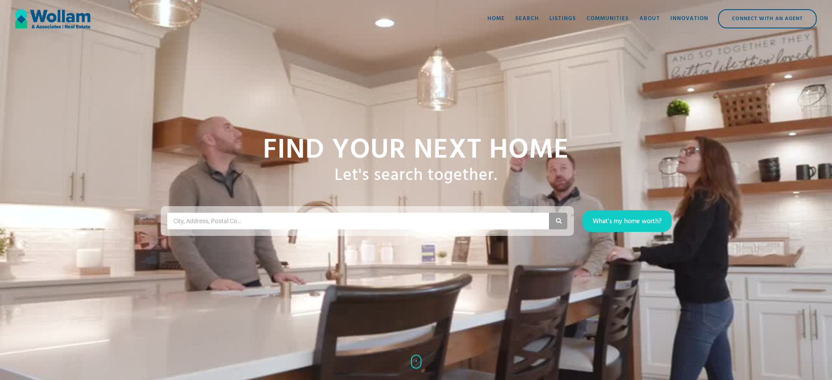  Describe the element at coordinates (563, 19) in the screenshot. I see `div: Listings` at that location.